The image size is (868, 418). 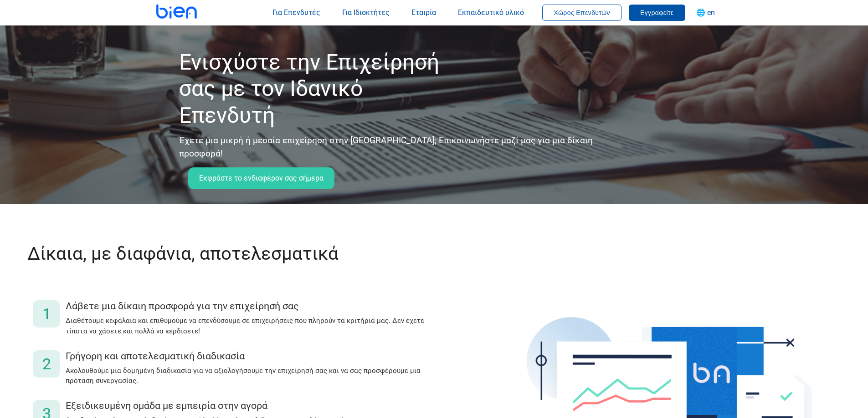 I want to click on font: Εκφράστε το ενδιαφέρον σας σήμερα, so click(x=261, y=178).